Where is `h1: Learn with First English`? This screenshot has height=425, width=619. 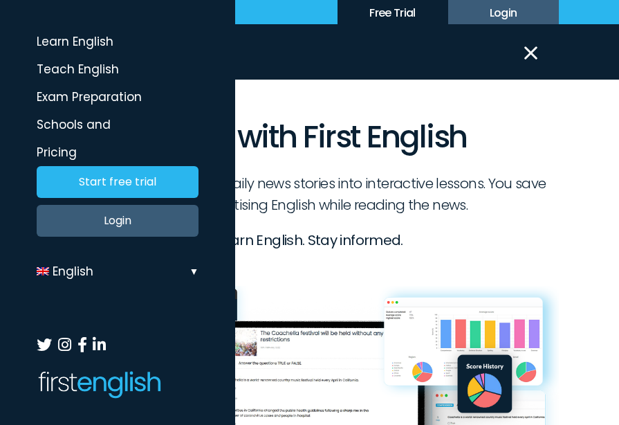
h1: Learn with First English is located at coordinates (310, 119).